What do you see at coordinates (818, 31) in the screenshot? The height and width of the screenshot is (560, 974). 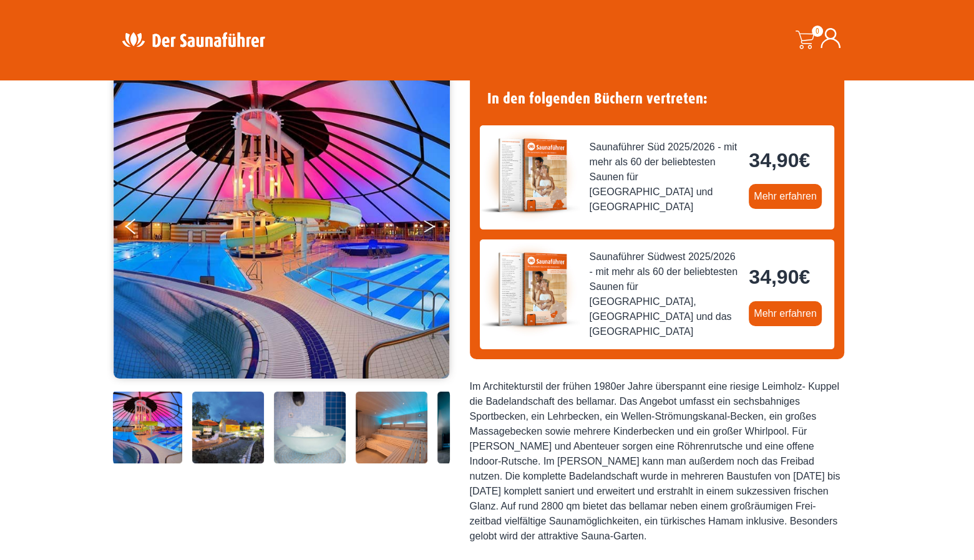 I see `span: 0` at bounding box center [818, 31].